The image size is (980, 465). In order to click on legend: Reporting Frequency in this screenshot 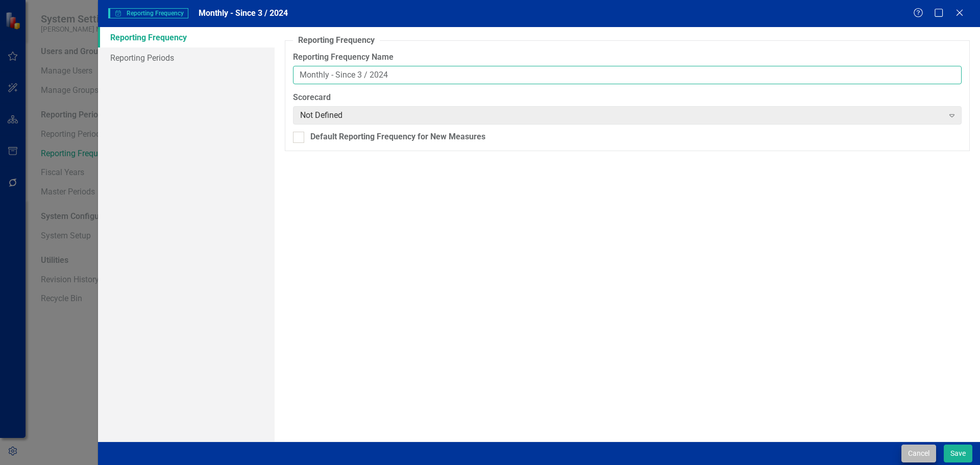, I will do `click(336, 41)`.